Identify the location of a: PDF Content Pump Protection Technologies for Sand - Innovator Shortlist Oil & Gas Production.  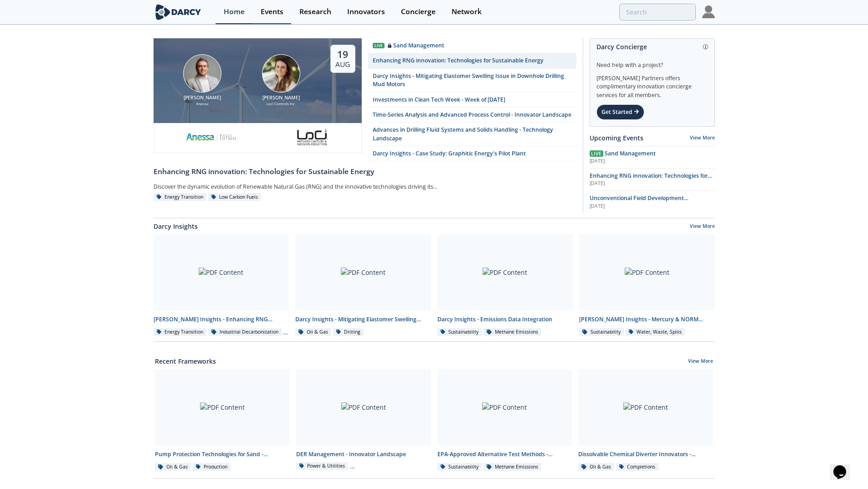
(223, 420).